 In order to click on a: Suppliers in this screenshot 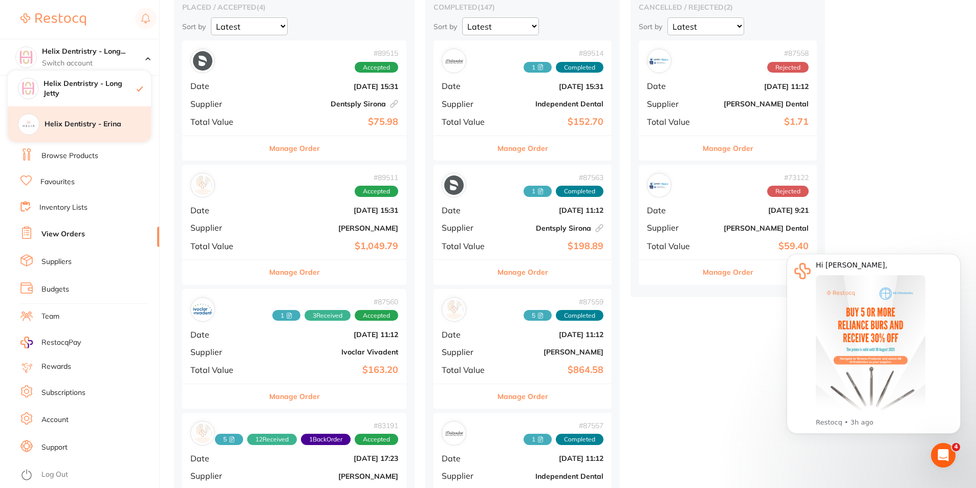, I will do `click(56, 262)`.